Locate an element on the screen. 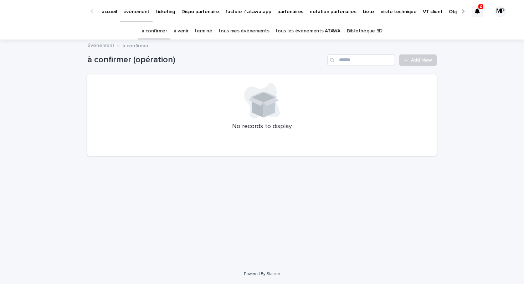 Image resolution: width=524 pixels, height=284 pixels. a: événement is located at coordinates (101, 45).